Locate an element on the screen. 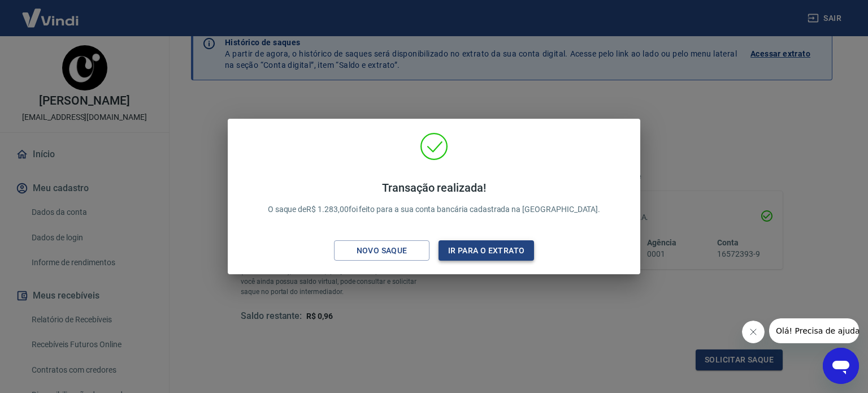 This screenshot has height=393, width=868. h4: Transação realizada! is located at coordinates (434, 187).